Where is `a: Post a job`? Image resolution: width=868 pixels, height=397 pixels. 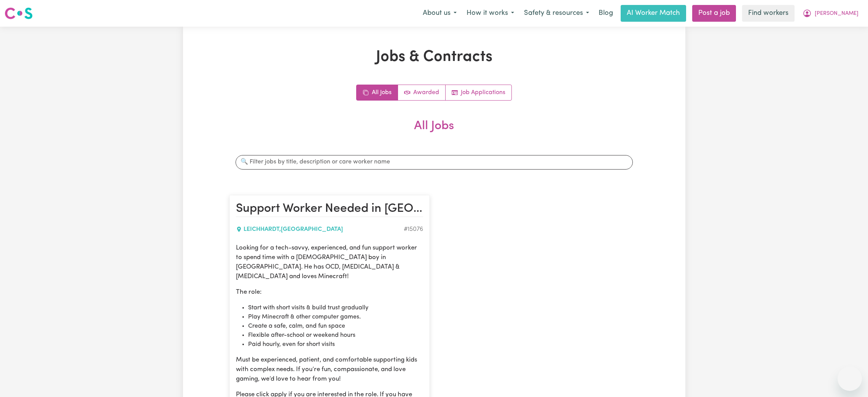
a: Post a job is located at coordinates (714, 14).